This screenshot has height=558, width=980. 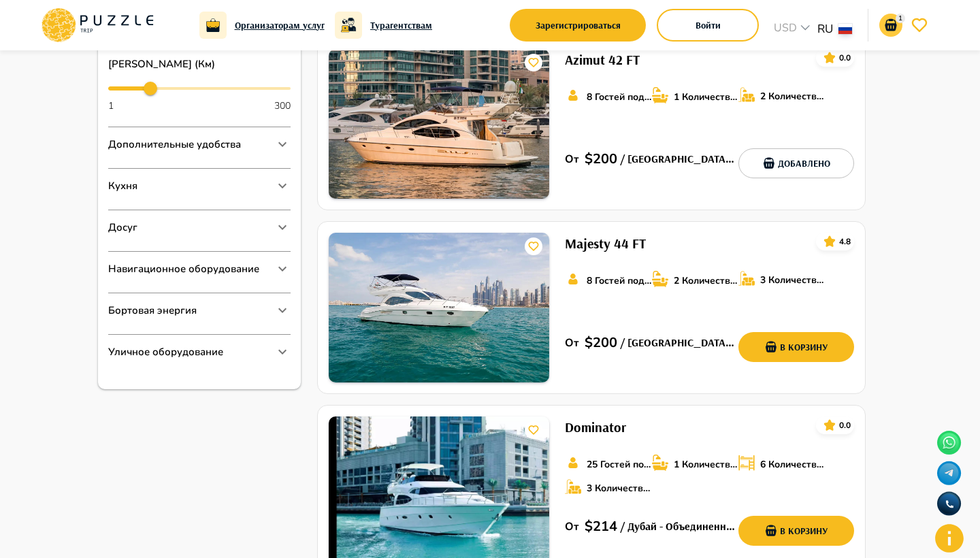 What do you see at coordinates (199, 144) in the screenshot?
I see `div: Дополнительные удобства` at bounding box center [199, 144].